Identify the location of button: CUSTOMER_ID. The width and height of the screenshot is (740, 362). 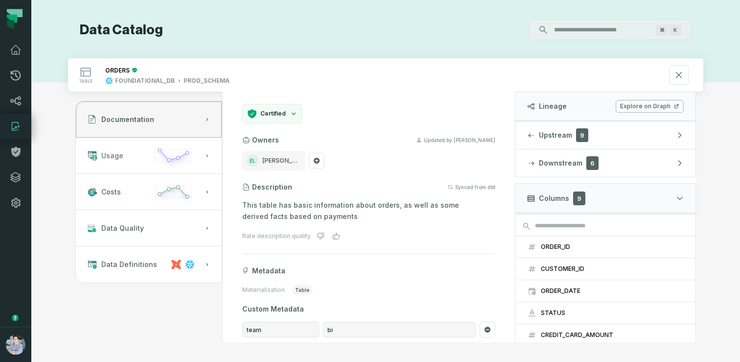
(606, 269).